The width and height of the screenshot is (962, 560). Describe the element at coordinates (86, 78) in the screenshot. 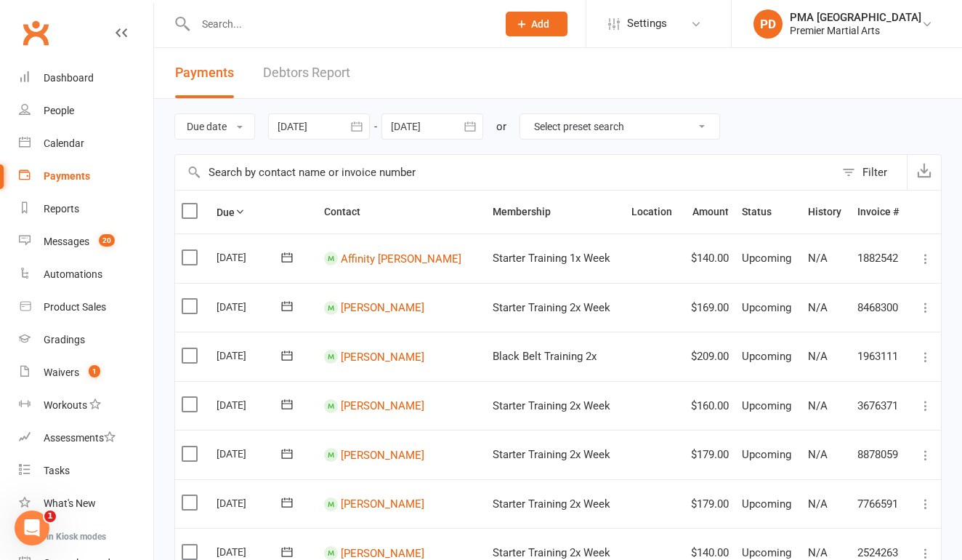

I see `a: Dashboard` at that location.